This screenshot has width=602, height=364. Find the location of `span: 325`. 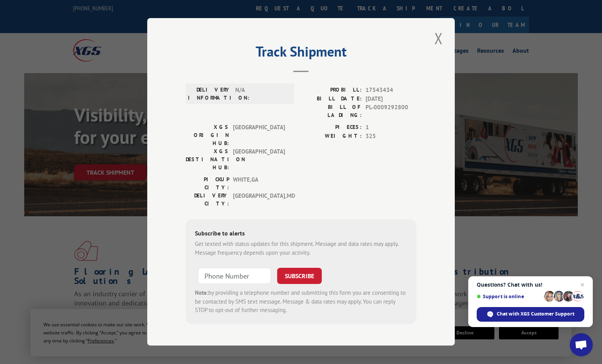

span: 325 is located at coordinates (391, 136).